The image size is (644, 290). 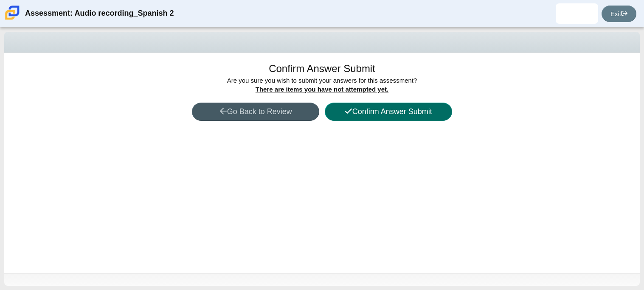 I want to click on button: Confirm Answer Submit, so click(x=389, y=112).